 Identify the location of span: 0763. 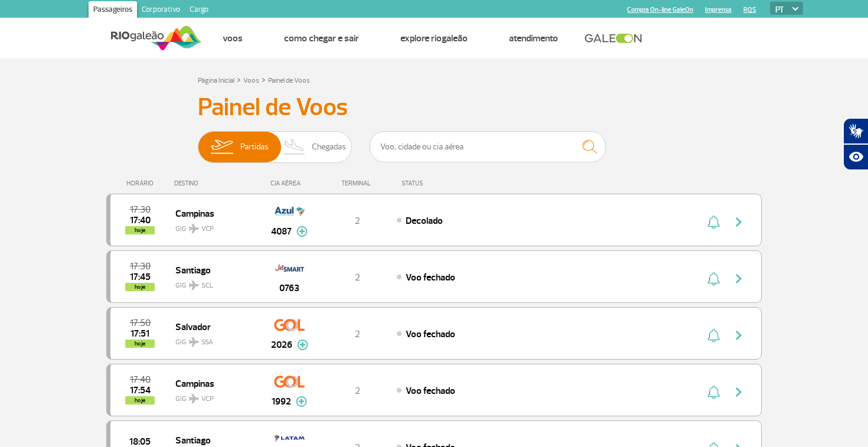
(289, 289).